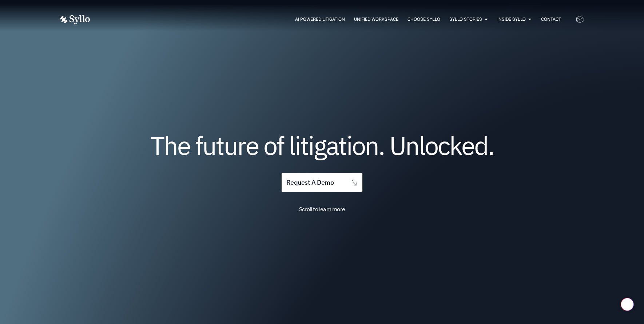  What do you see at coordinates (75, 19) in the screenshot?
I see `img: Vector` at bounding box center [75, 19].